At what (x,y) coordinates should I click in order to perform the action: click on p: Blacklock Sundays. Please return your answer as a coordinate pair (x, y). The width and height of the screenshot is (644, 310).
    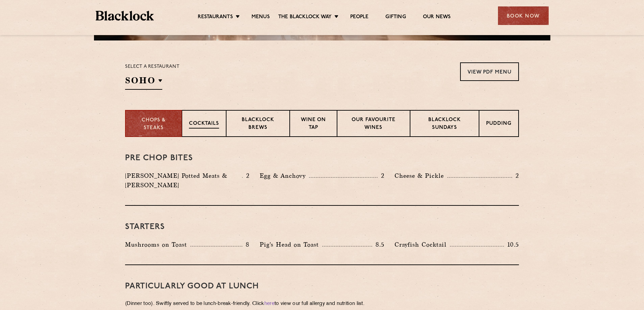
    Looking at the image, I should click on (444, 124).